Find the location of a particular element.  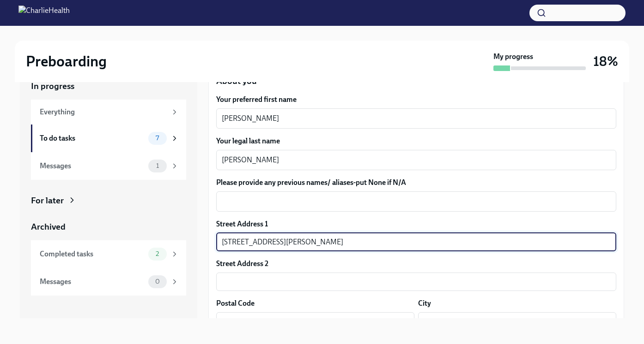

span: 2 is located at coordinates (157, 254).